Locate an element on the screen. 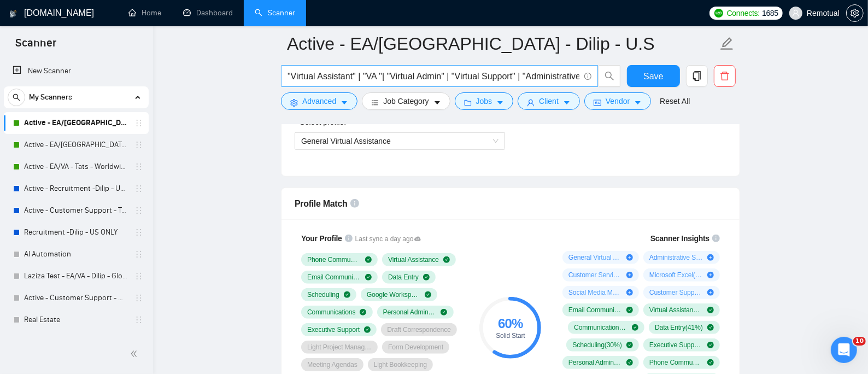 Image resolution: width=868 pixels, height=374 pixels. span: Microsoft Excel ( 11 %) is located at coordinates (676, 275).